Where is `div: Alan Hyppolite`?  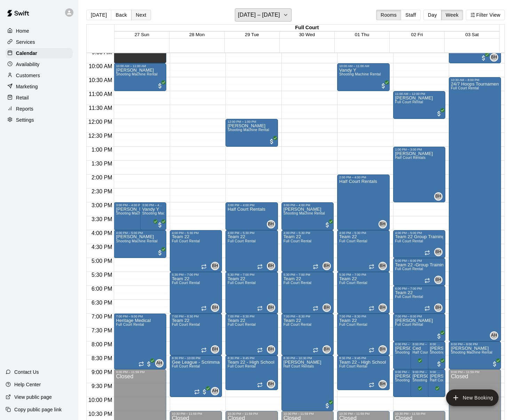
div: Alan Hyppolite is located at coordinates (160, 363).